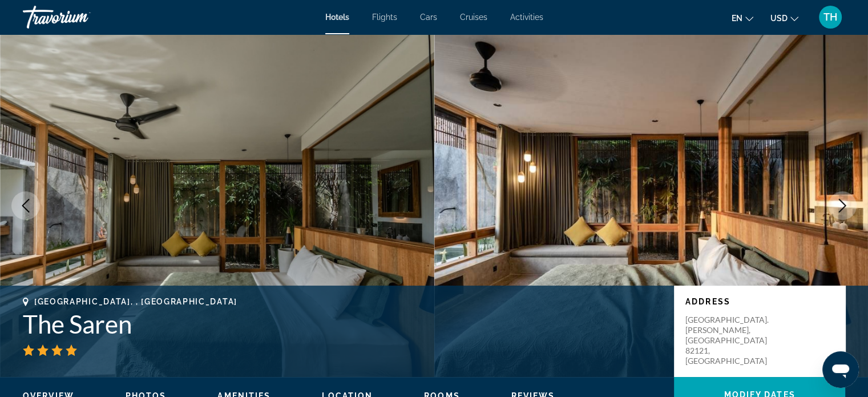  What do you see at coordinates (80, 17) in the screenshot?
I see `a: Travorium` at bounding box center [80, 17].